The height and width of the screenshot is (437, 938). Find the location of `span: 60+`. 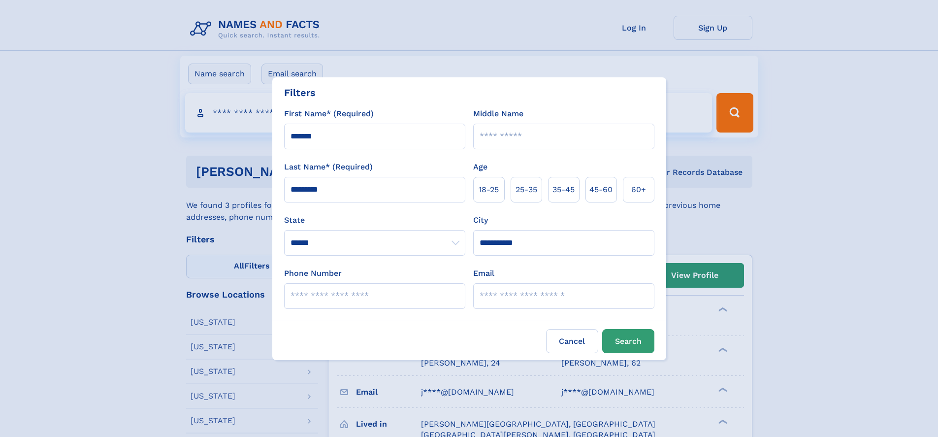

span: 60+ is located at coordinates (639, 190).